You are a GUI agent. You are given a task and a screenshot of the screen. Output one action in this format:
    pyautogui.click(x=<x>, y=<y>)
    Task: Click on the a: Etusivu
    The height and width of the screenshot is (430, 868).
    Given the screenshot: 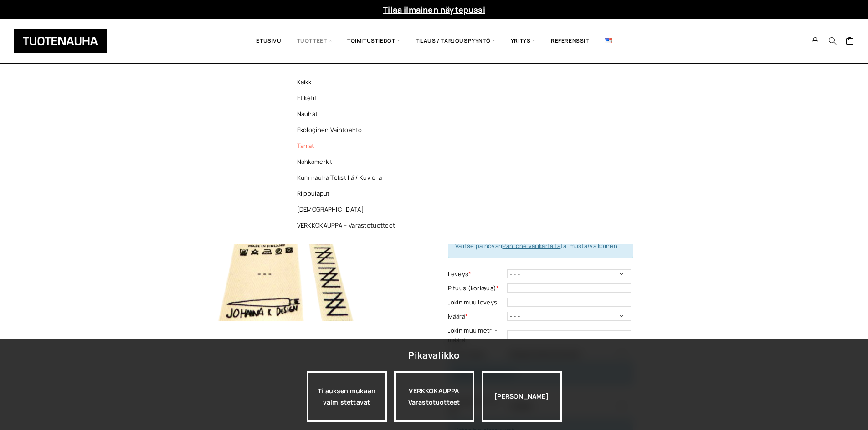 What is the action you would take?
    pyautogui.click(x=268, y=41)
    